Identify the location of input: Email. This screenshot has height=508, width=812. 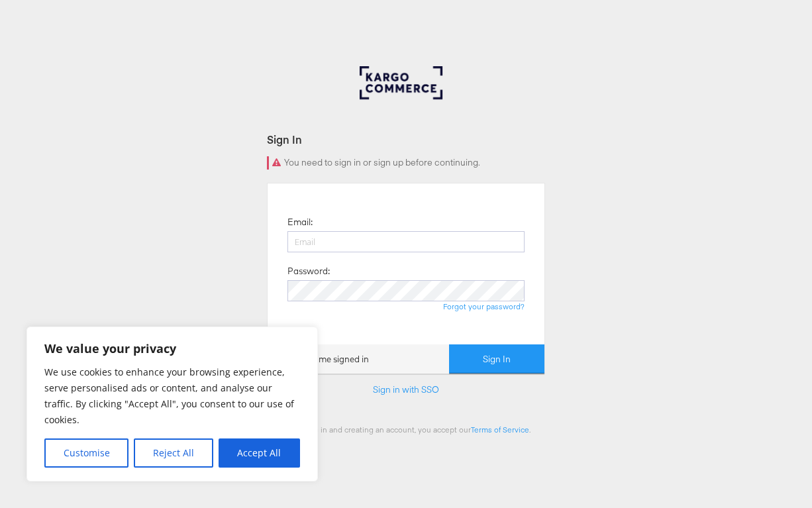
(406, 241).